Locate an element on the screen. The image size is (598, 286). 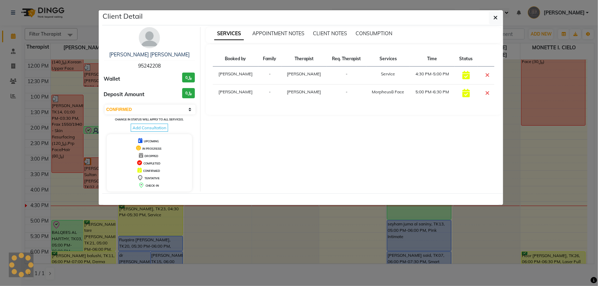
span: CHECK-IN is located at coordinates (152, 186).